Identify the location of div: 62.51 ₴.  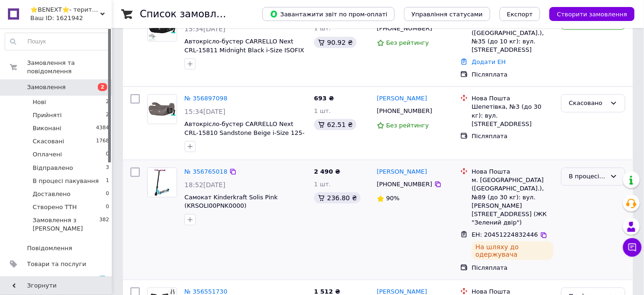
(335, 124).